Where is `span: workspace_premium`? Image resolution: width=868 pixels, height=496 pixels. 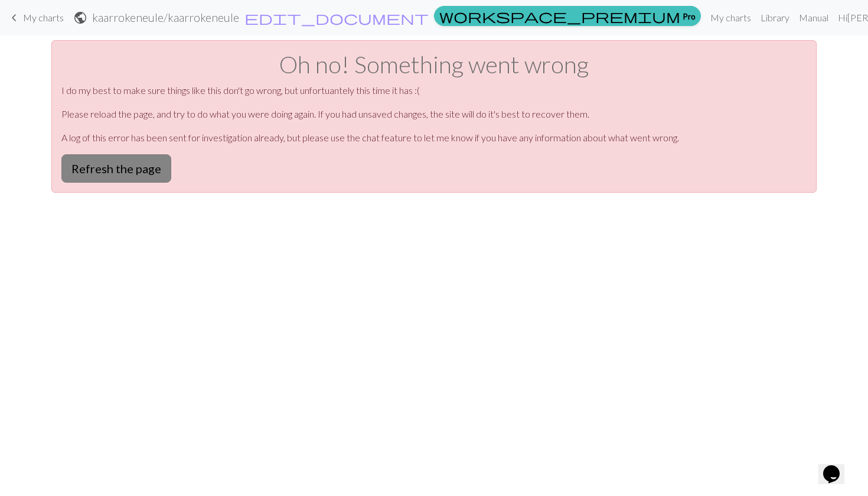 span: workspace_premium is located at coordinates (560, 16).